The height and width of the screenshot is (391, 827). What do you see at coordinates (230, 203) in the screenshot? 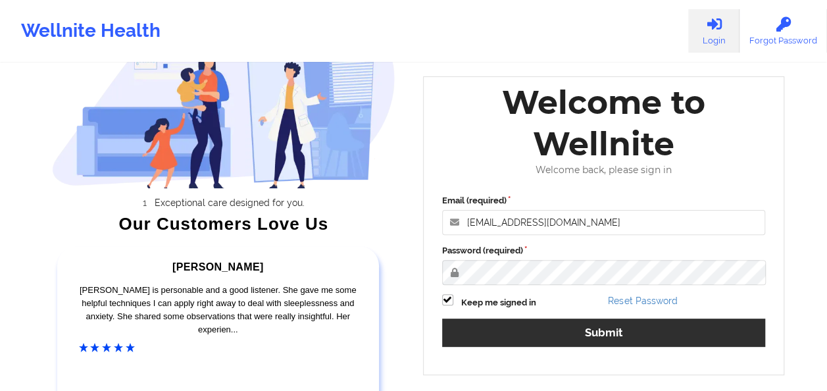
I see `li: Exceptional care designed for you.` at bounding box center [230, 203].